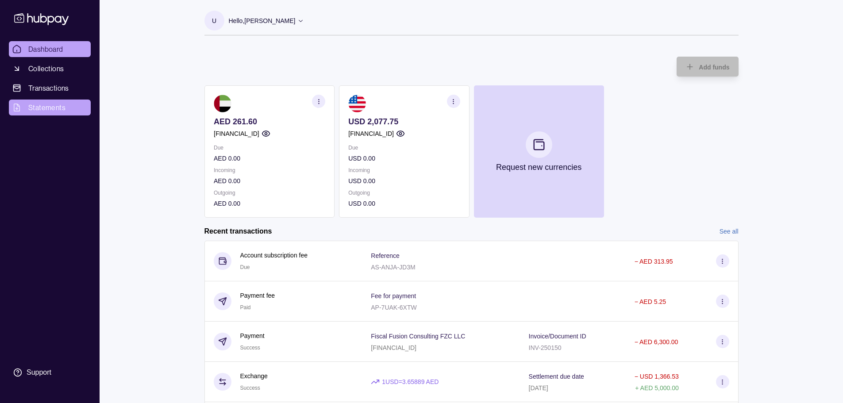 The image size is (843, 403). What do you see at coordinates (657, 388) in the screenshot?
I see `p: + AED 5,000.00` at bounding box center [657, 388].